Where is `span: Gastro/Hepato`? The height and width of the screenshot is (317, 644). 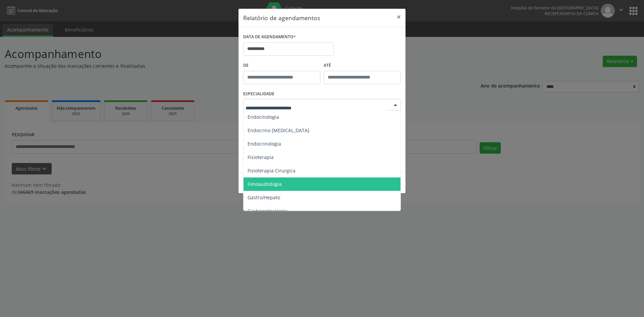
span: Gastro/Hepato is located at coordinates (263, 198).